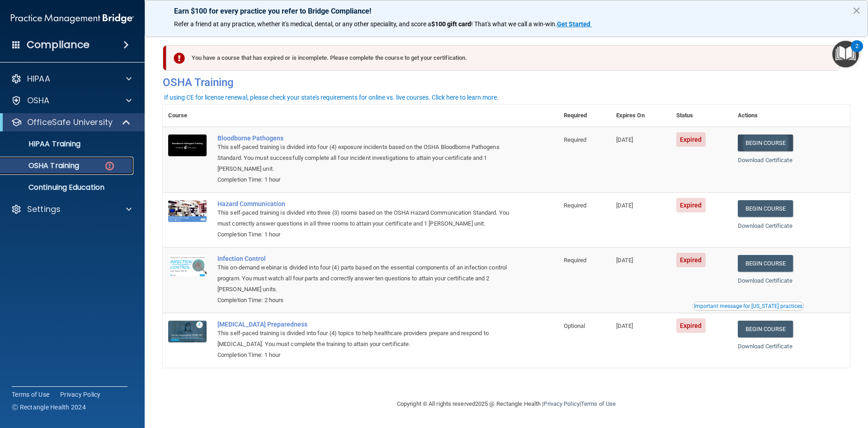  Describe the element at coordinates (506, 82) in the screenshot. I see `h4: OSHA Training` at that location.